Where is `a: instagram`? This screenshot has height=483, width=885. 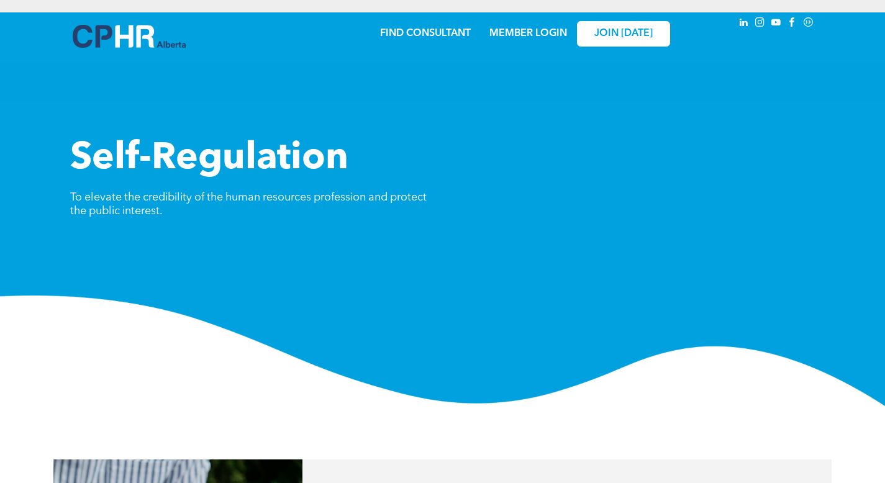
a: instagram is located at coordinates (760, 24).